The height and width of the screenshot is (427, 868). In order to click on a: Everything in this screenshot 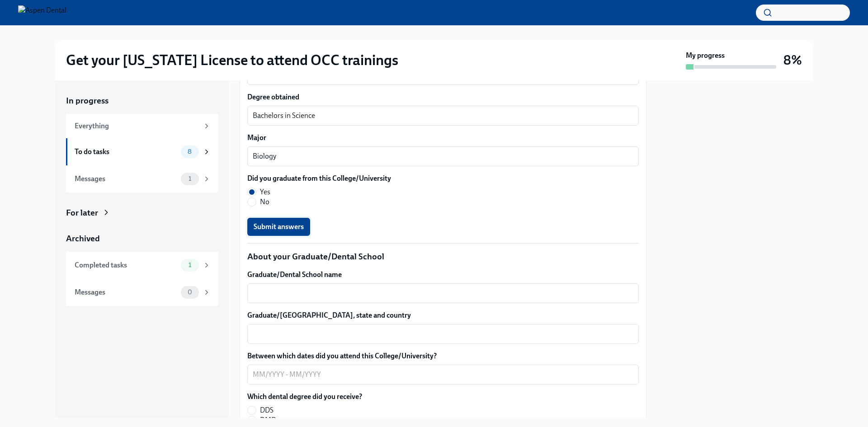, I will do `click(142, 126)`.